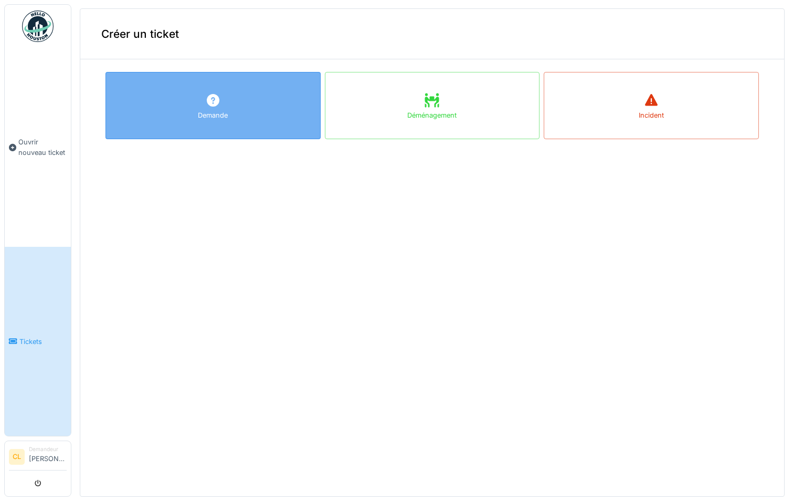 This screenshot has width=793, height=501. What do you see at coordinates (38, 341) in the screenshot?
I see `a: Tickets` at bounding box center [38, 341].